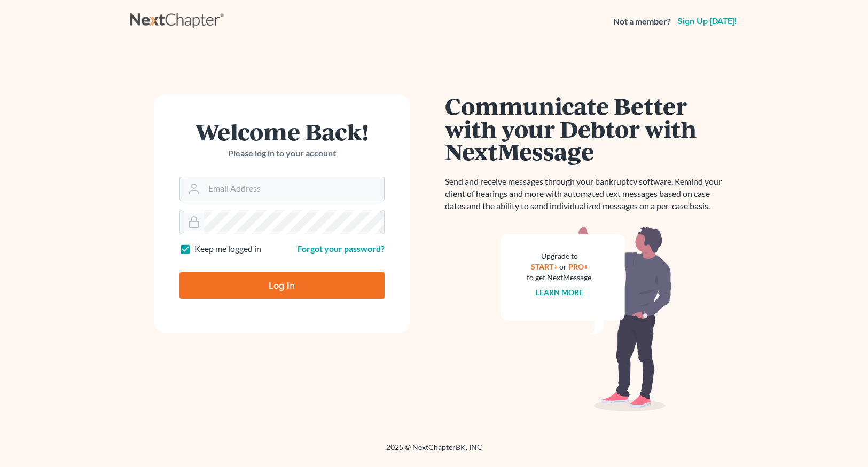 The image size is (868, 467). What do you see at coordinates (544, 267) in the screenshot?
I see `a: START+` at bounding box center [544, 267].